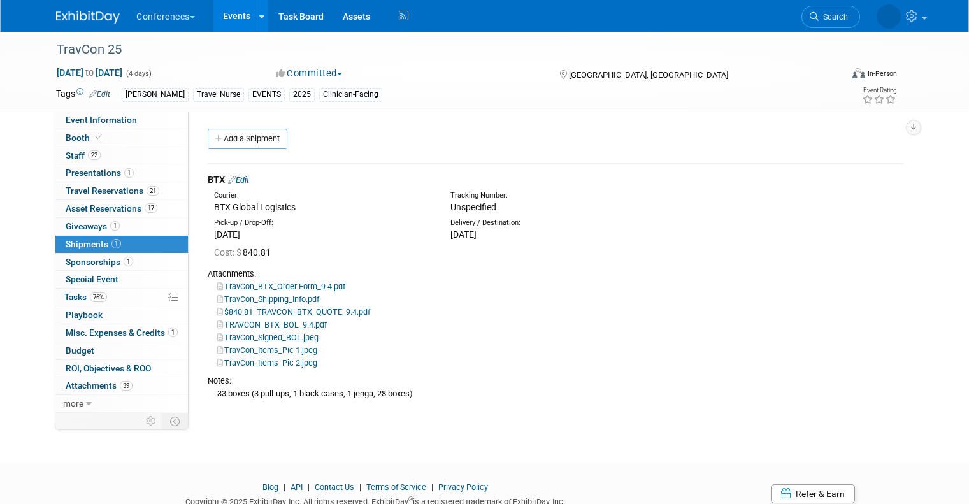 Image resolution: width=969 pixels, height=504 pixels. Describe the element at coordinates (247, 139) in the screenshot. I see `a: Add a Shipment` at that location.